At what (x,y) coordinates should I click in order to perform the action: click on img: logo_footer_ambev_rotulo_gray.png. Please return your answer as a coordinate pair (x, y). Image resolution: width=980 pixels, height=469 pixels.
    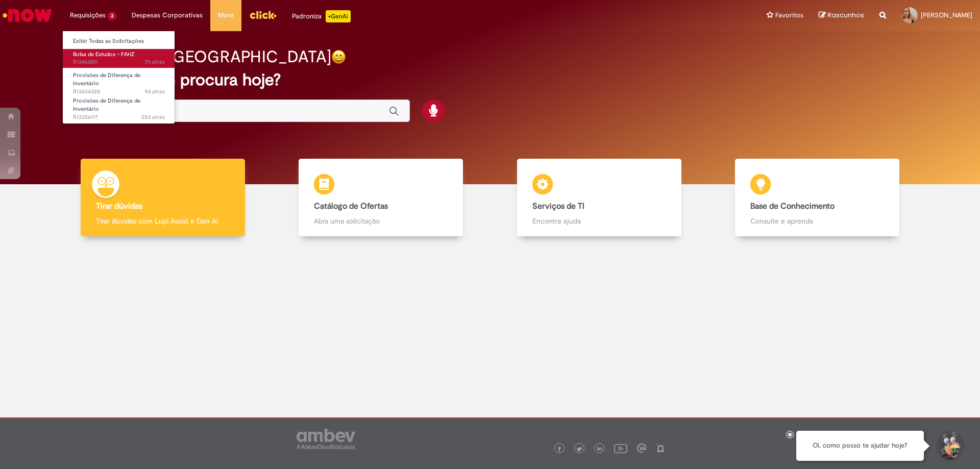
    Looking at the image, I should click on (326, 439).